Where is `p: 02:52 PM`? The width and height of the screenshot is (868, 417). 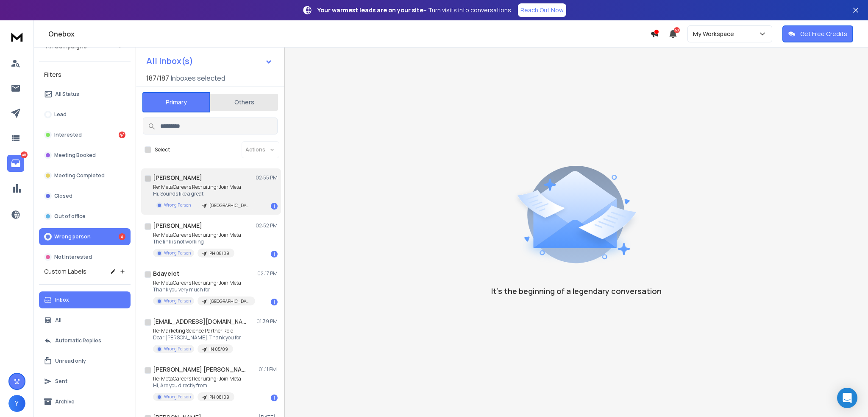
p: 02:52 PM is located at coordinates (267, 225).